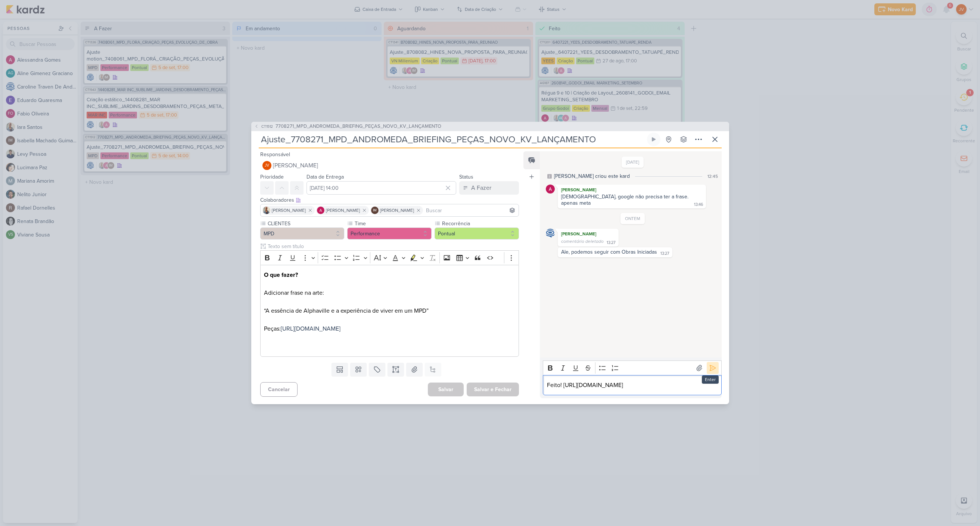  Describe the element at coordinates (477, 234) in the screenshot. I see `button: Pontual` at that location.